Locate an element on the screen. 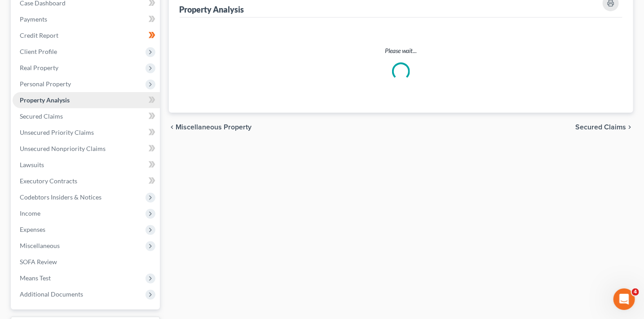  span: Client Profile is located at coordinates (38, 51).